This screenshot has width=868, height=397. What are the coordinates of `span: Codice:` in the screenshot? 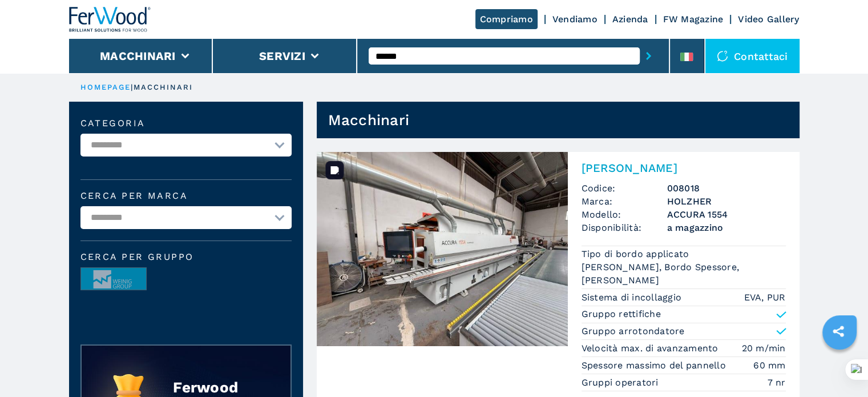 It's located at (624, 188).